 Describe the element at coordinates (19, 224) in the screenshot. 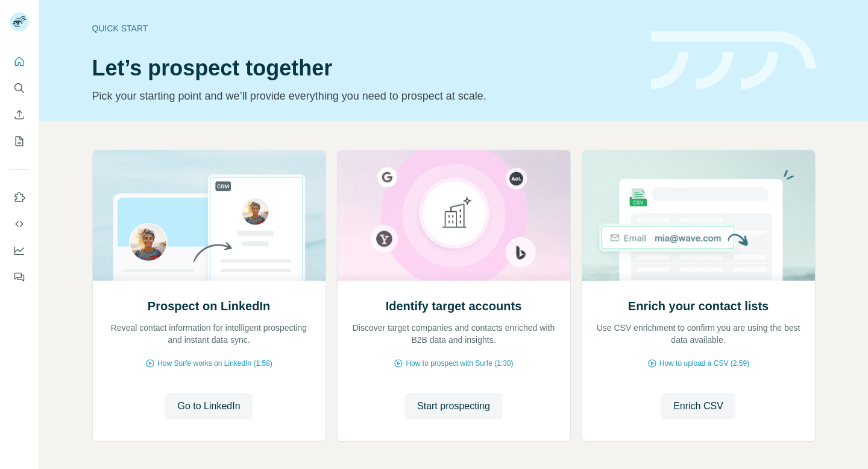

I see `button: Use Surfe API` at that location.